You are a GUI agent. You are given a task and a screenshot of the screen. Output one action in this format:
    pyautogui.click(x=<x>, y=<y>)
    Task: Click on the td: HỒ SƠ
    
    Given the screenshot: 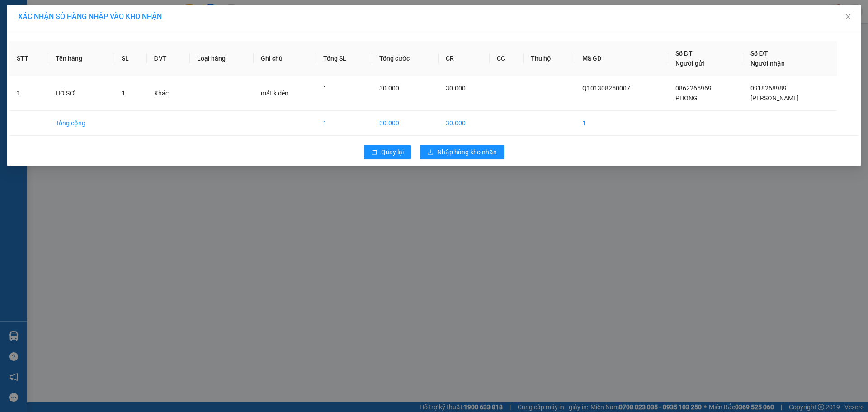 What is the action you would take?
    pyautogui.click(x=82, y=93)
    